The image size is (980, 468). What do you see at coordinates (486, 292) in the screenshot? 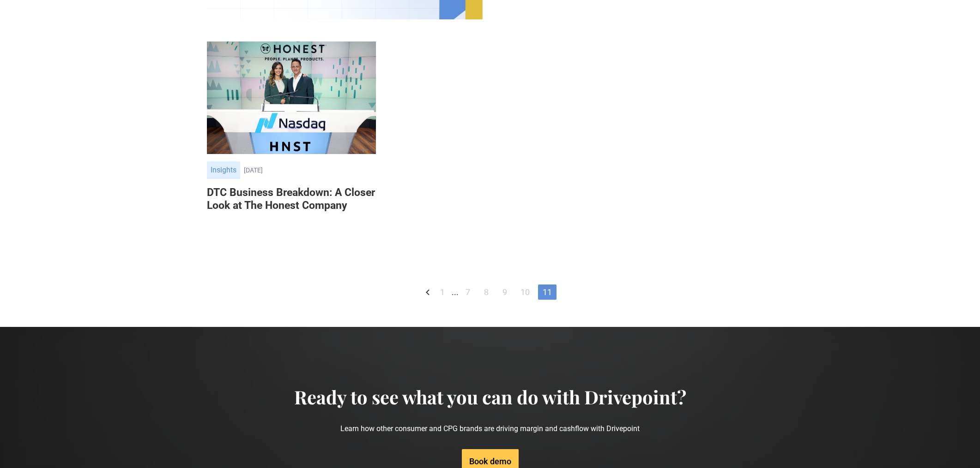
I see `a: 8` at bounding box center [486, 292].